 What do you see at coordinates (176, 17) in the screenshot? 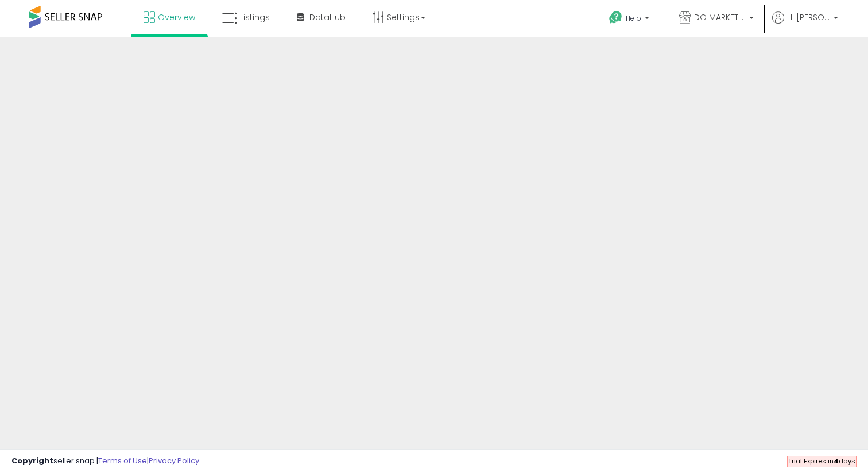
I see `span: Overview` at bounding box center [176, 17].